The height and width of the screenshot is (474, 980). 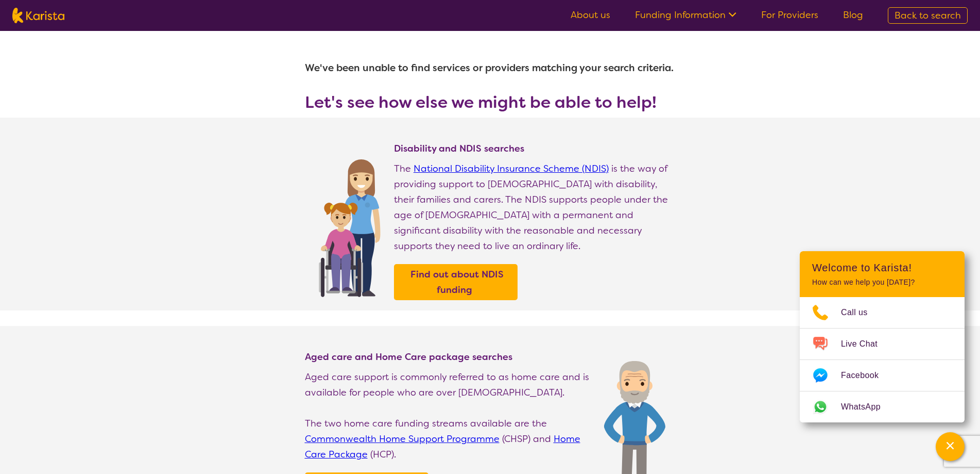 What do you see at coordinates (882, 407) in the screenshot?
I see `a: Web link opens in a new tab.` at bounding box center [882, 407].